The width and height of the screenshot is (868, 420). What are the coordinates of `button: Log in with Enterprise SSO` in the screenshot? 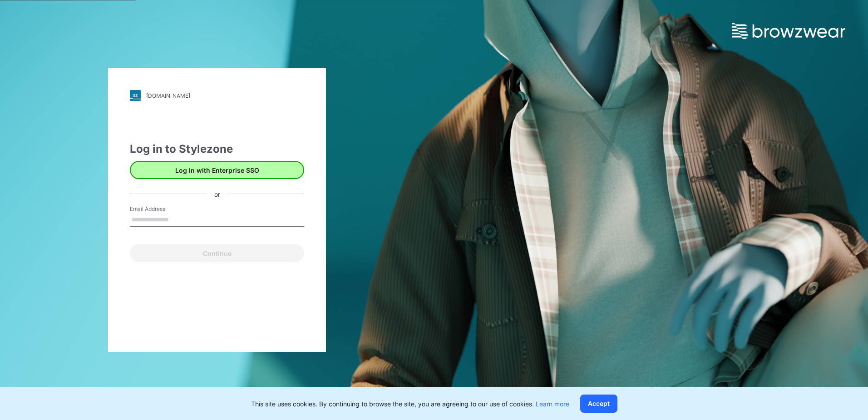 It's located at (217, 170).